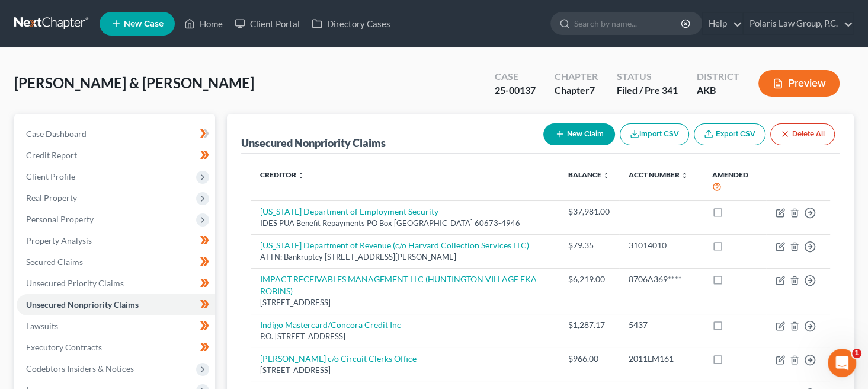 Image resolution: width=868 pixels, height=389 pixels. I want to click on input: Search by name..., so click(628, 23).